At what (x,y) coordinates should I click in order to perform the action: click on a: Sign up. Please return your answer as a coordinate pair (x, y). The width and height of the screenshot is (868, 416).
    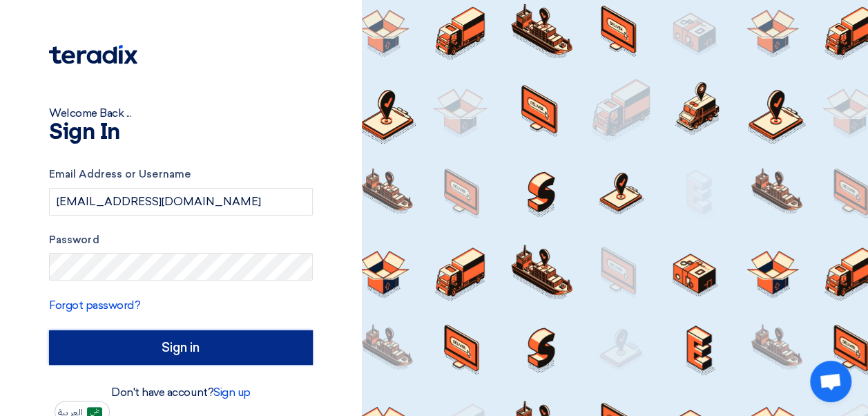
    Looking at the image, I should click on (232, 392).